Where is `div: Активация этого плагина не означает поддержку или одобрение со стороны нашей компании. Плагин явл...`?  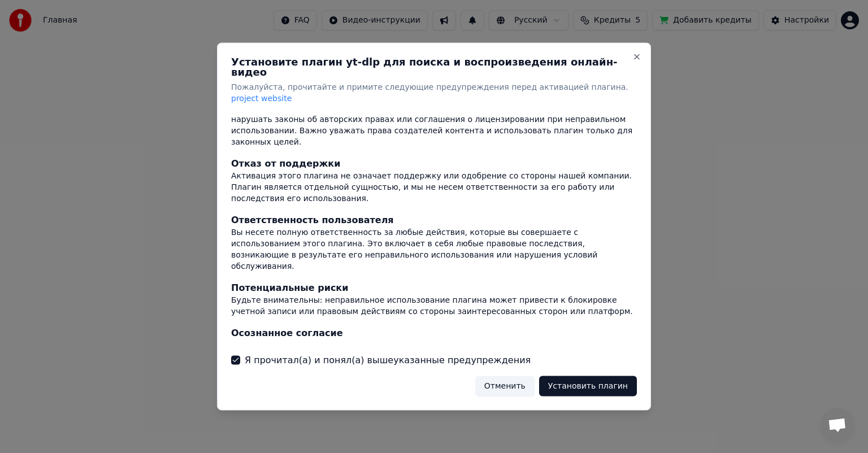
div: Активация этого плагина не означает поддержку или одобрение со стороны нашей компании. Плагин явл... is located at coordinates (434, 187).